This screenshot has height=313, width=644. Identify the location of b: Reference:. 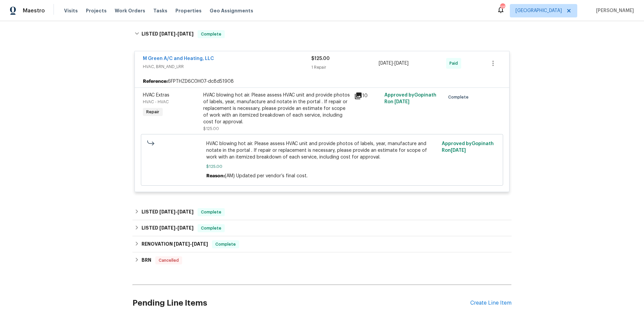
(155, 81).